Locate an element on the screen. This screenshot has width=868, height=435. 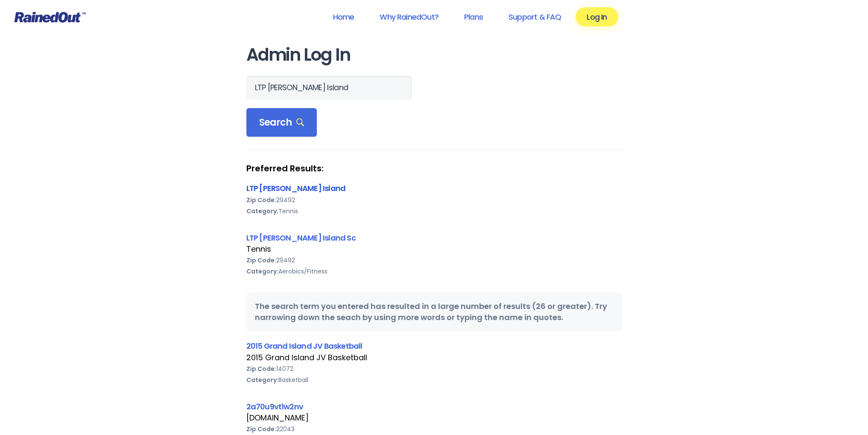
div: Search is located at coordinates (282, 122).